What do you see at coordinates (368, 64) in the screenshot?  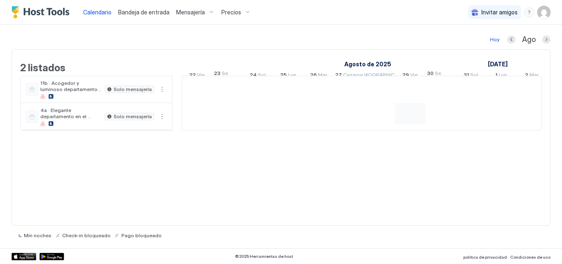 I see `a: 7 de agosto de 2025` at bounding box center [368, 64].